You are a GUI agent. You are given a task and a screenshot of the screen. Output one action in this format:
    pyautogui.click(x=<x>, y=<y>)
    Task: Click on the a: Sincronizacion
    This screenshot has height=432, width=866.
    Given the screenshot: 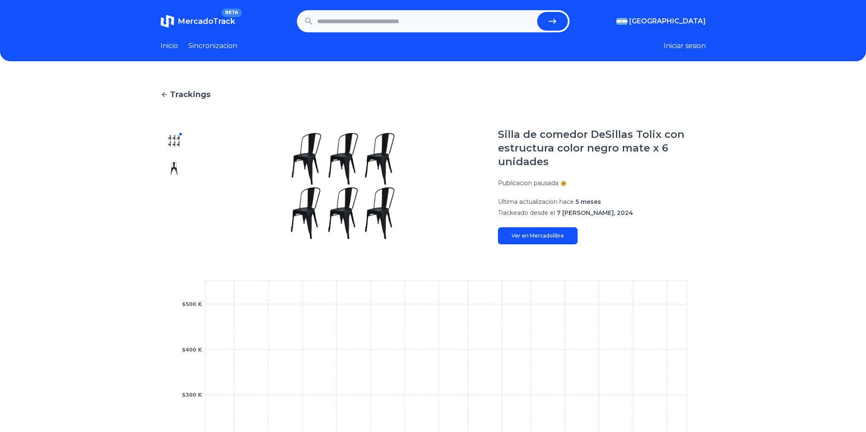 What is the action you would take?
    pyautogui.click(x=213, y=46)
    